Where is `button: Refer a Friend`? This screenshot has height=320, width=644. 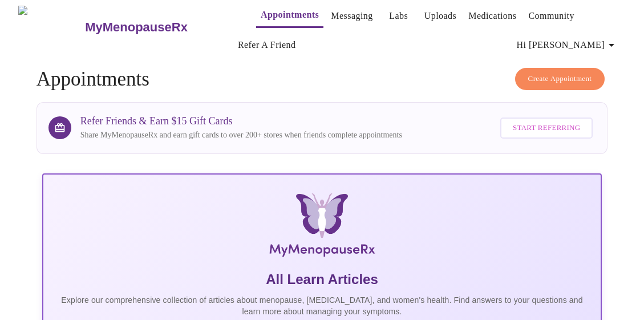 button: Refer a Friend is located at coordinates (267, 45).